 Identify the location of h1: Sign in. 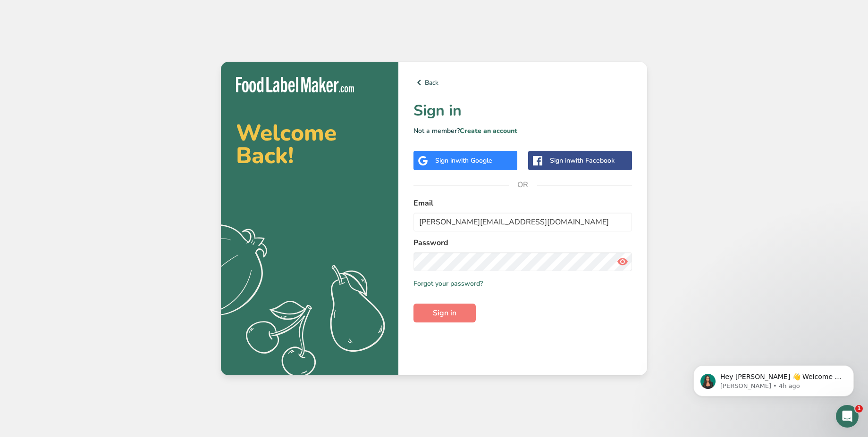
(522, 111).